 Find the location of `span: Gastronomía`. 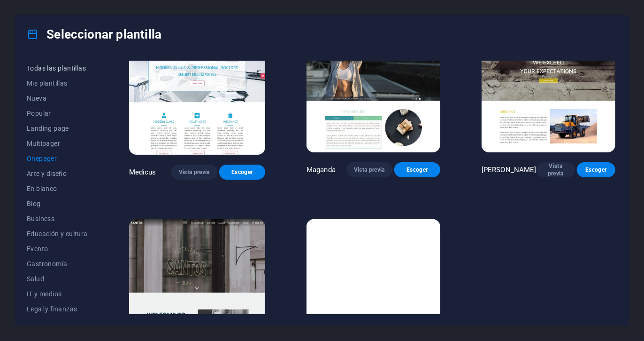

span: Gastronomía is located at coordinates (58, 264).